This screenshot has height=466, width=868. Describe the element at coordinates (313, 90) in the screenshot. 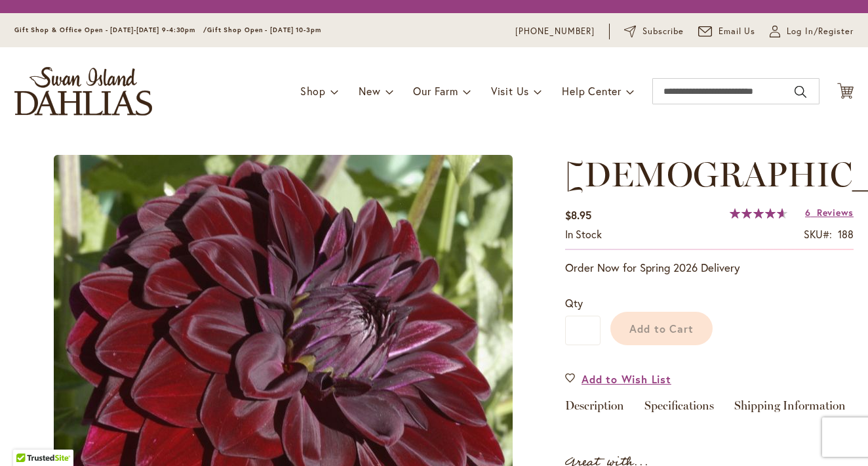

I see `span: Shop` at that location.